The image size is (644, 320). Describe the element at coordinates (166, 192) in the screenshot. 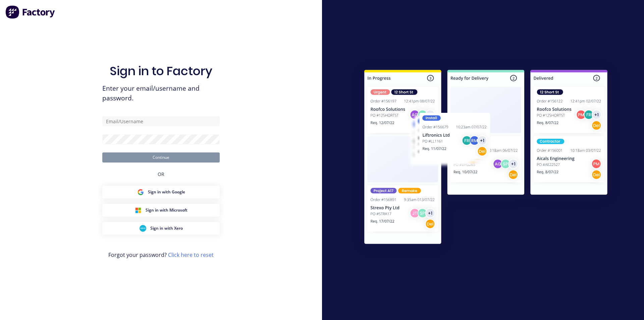

I see `span: Sign in with Google` at that location.